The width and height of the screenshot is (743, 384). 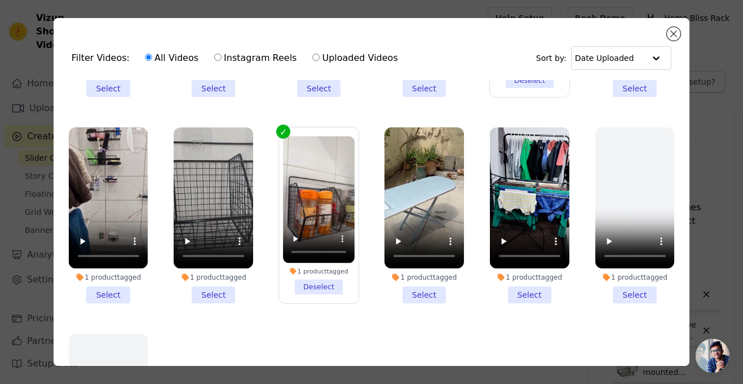 I want to click on div: Open chat, so click(x=713, y=356).